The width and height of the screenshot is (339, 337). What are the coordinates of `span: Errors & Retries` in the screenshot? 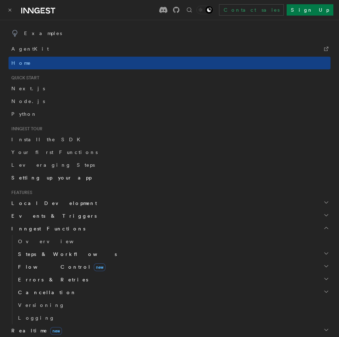 It's located at (52, 279).